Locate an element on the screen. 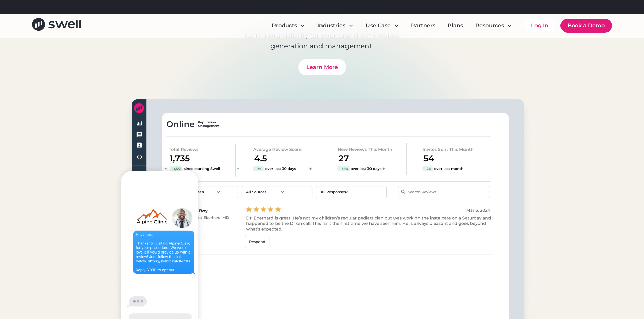  p: Gain more visibility for your brand with review generation and management. is located at coordinates (322, 41).